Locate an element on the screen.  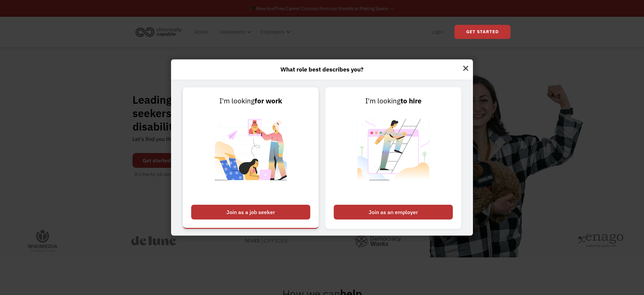
strong: for work is located at coordinates (268, 101).